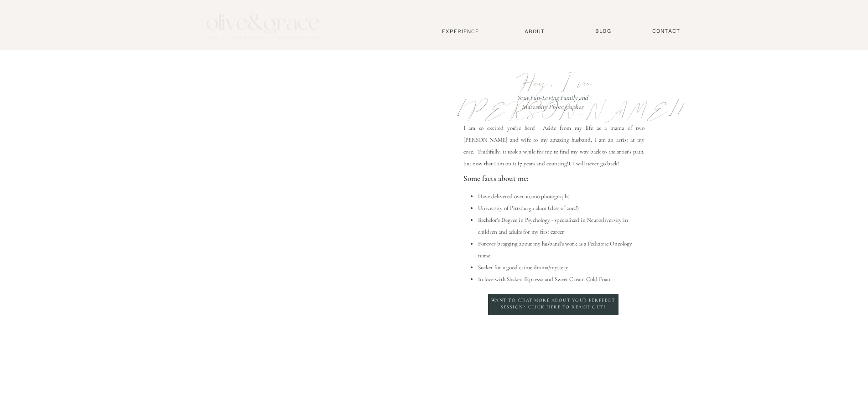 Image resolution: width=868 pixels, height=415 pixels. Describe the element at coordinates (461, 31) in the screenshot. I see `nav: Experience` at that location.